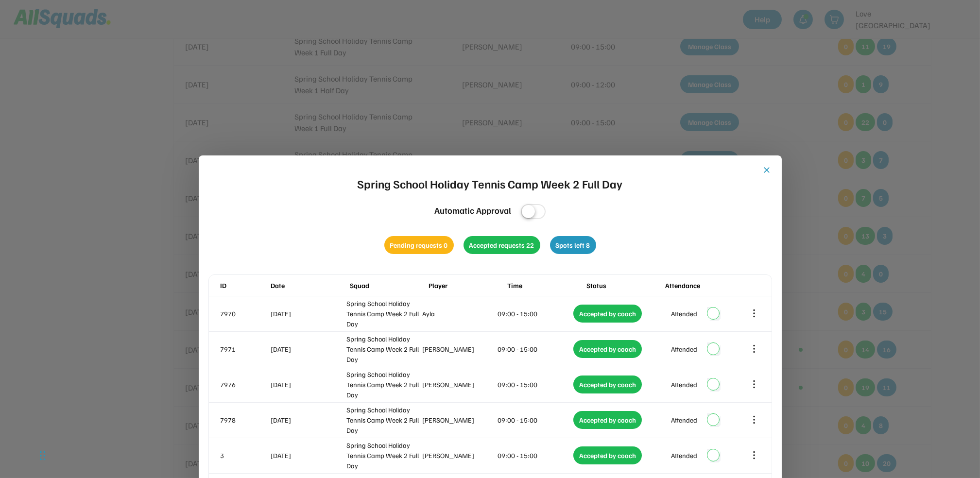 This screenshot has height=478, width=980. Describe the element at coordinates (245, 455) in the screenshot. I see `div: 3` at that location.